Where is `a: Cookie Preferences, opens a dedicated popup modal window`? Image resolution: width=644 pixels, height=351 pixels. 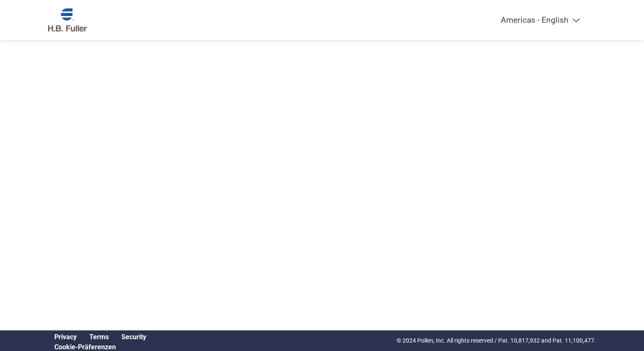
a: Cookie Preferences, opens a dedicated popup modal window is located at coordinates (85, 347).